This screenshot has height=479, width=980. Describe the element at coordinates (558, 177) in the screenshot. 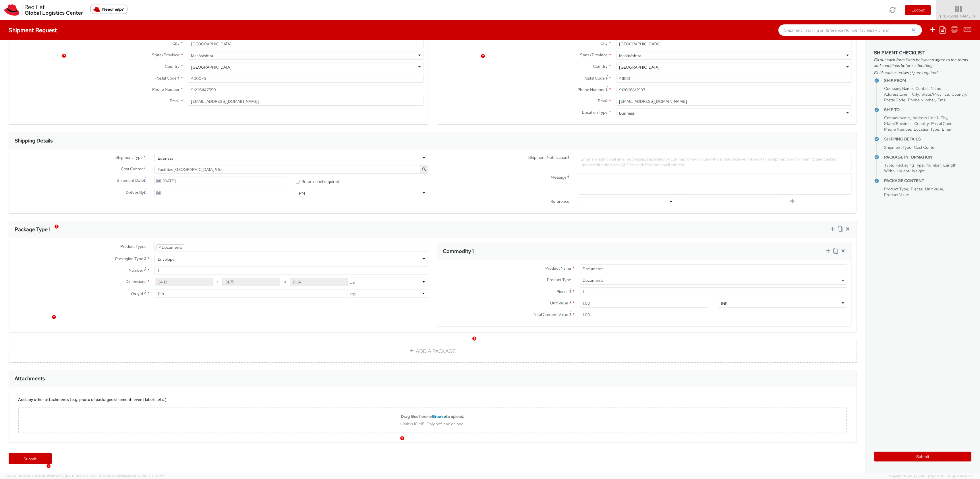

I see `span: Message` at that location.